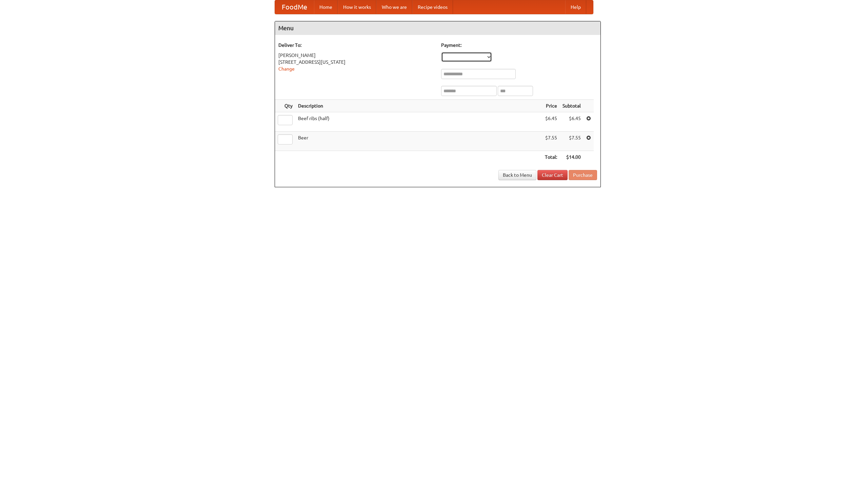 The image size is (868, 480). What do you see at coordinates (419, 122) in the screenshot?
I see `td: Beef ribs (half)` at bounding box center [419, 122].